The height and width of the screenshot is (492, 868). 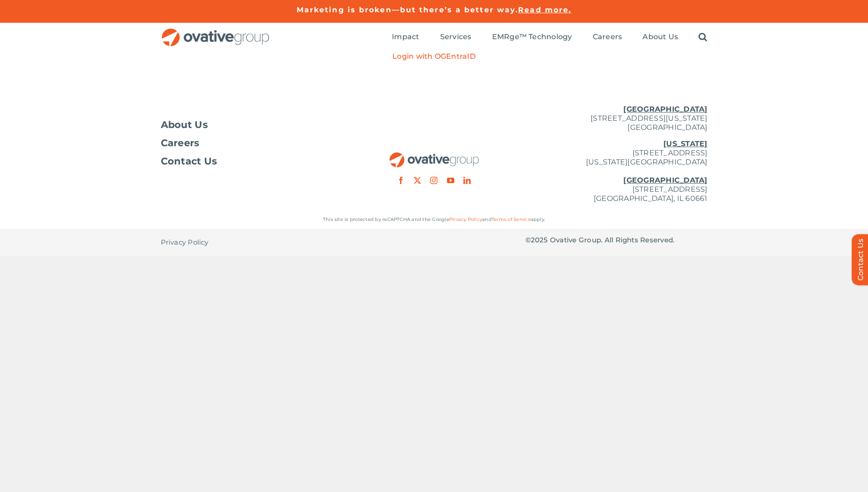 I want to click on span: Privacy Policy, so click(x=184, y=242).